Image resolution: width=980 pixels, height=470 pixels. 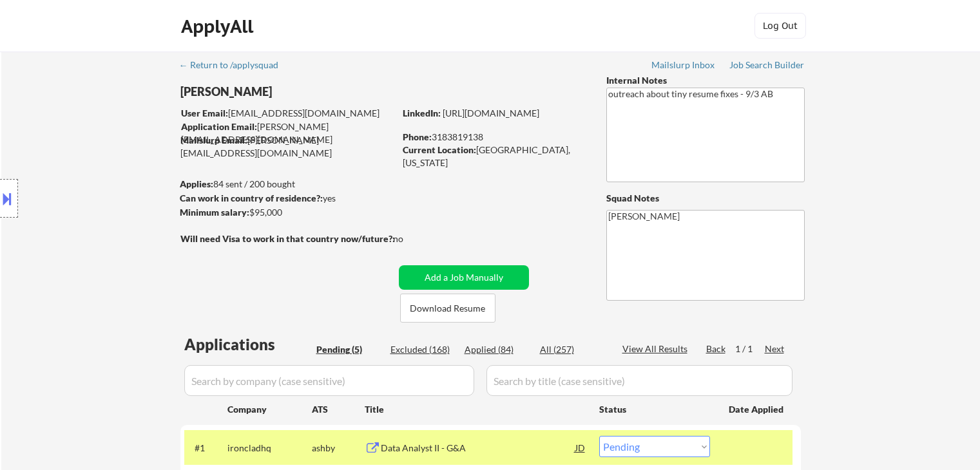 I want to click on div: Next, so click(x=775, y=349).